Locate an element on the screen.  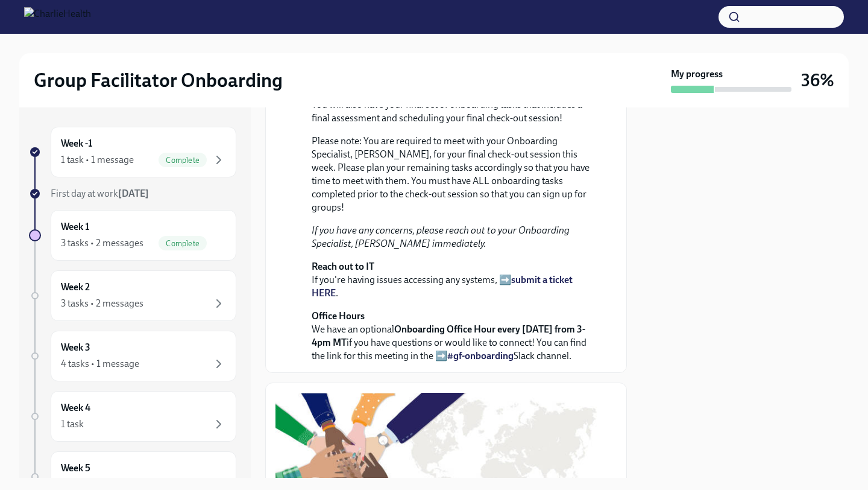
a: #gf-onboarding is located at coordinates (481, 355).